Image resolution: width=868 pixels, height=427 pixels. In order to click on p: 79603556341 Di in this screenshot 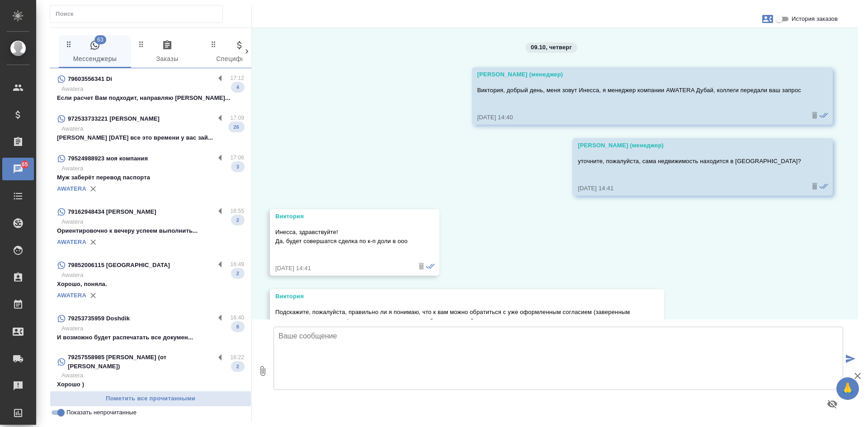, I will do `click(90, 79)`.